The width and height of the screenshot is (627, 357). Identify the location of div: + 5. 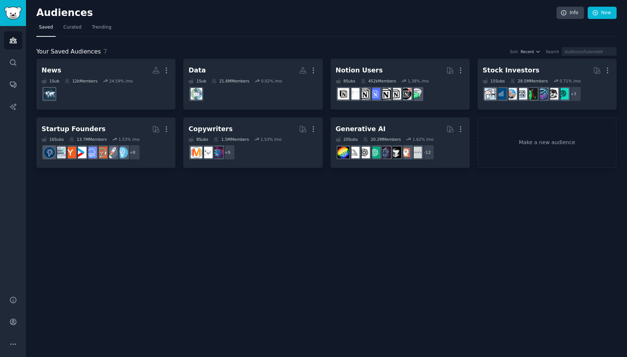
(228, 152).